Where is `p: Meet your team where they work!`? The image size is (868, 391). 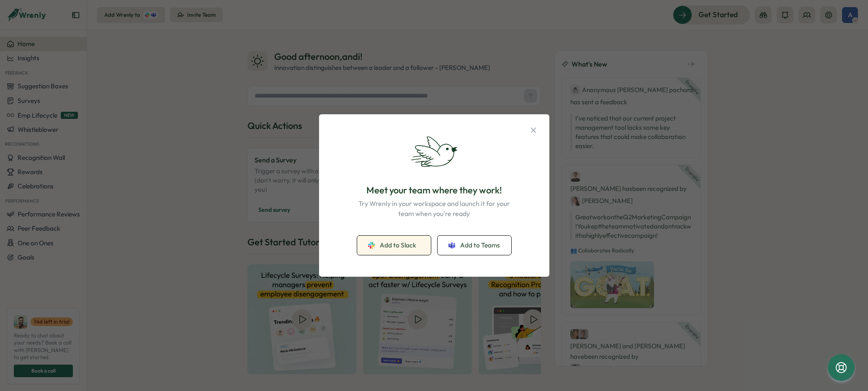 p: Meet your team where they work! is located at coordinates (434, 190).